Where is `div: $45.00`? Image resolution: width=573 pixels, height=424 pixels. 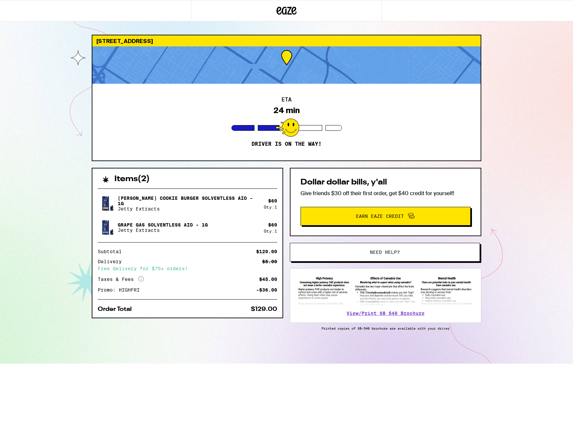
div: $45.00 is located at coordinates (268, 279).